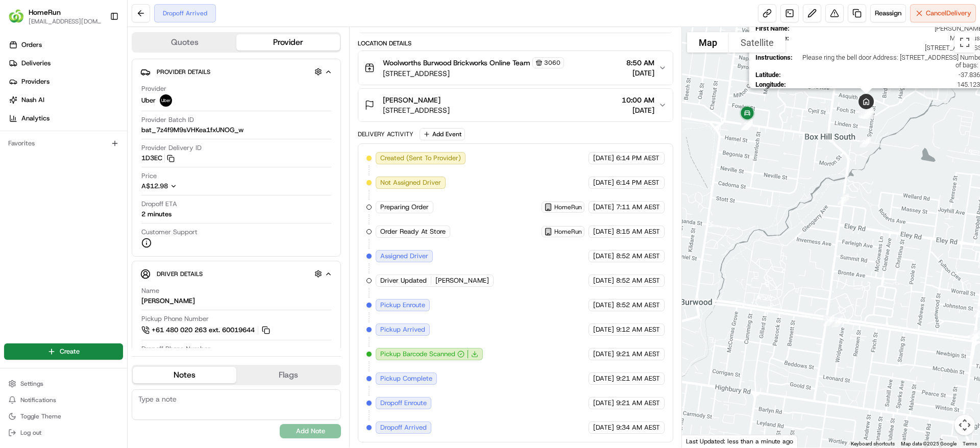 Image resolution: width=980 pixels, height=448 pixels. Describe the element at coordinates (41, 417) in the screenshot. I see `span: Toggle Theme` at that location.